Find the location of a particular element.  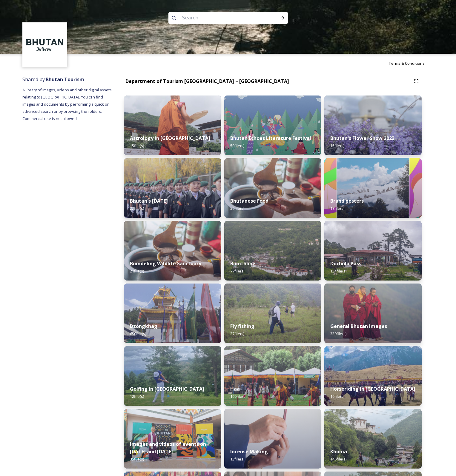

span: 56 file(s) is located at coordinates (237, 208).